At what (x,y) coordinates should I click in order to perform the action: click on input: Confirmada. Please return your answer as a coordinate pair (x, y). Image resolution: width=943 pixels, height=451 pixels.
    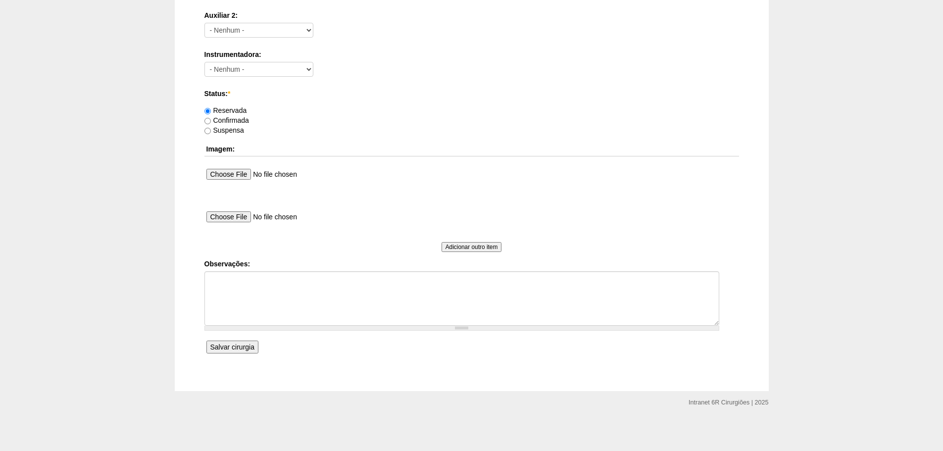
    Looking at the image, I should click on (207, 121).